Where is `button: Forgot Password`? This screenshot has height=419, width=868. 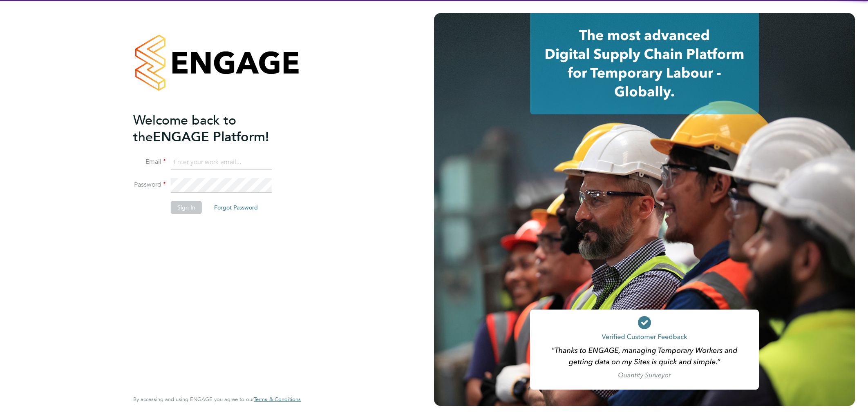
button: Forgot Password is located at coordinates (236, 207).